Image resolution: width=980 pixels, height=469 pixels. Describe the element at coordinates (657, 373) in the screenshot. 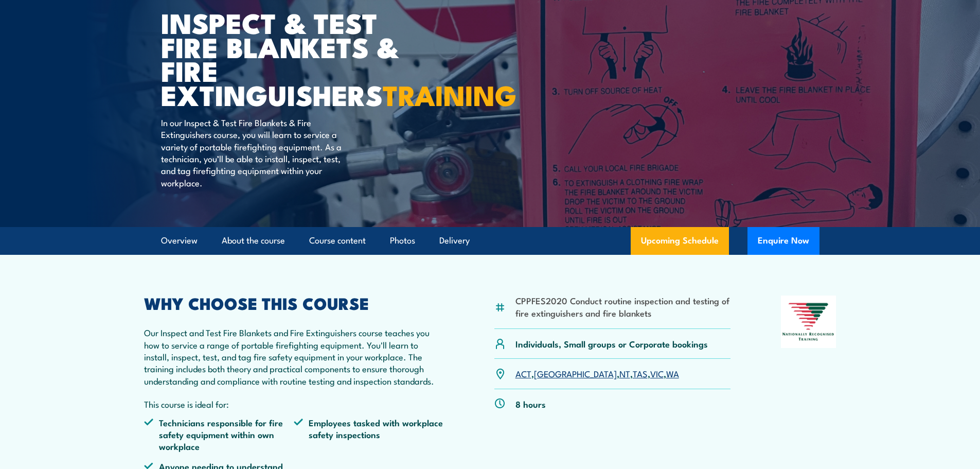

I see `a: VIC` at that location.